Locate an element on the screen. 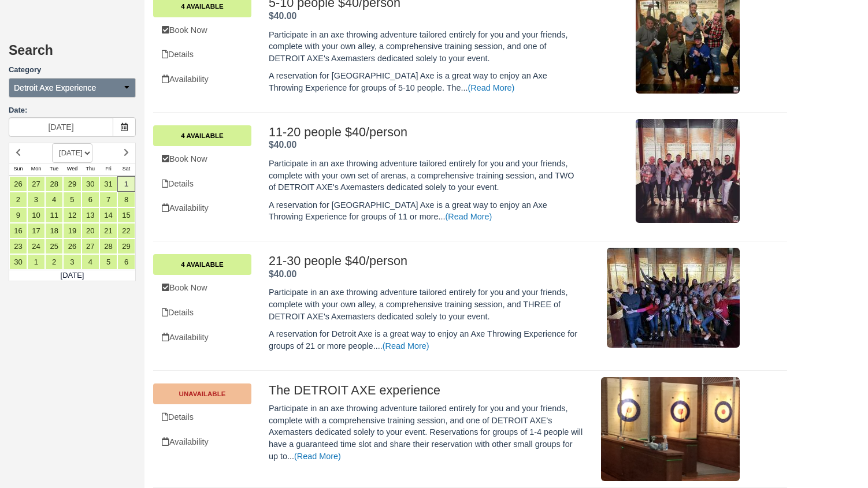 This screenshot has width=868, height=488. a: 25 is located at coordinates (54, 246).